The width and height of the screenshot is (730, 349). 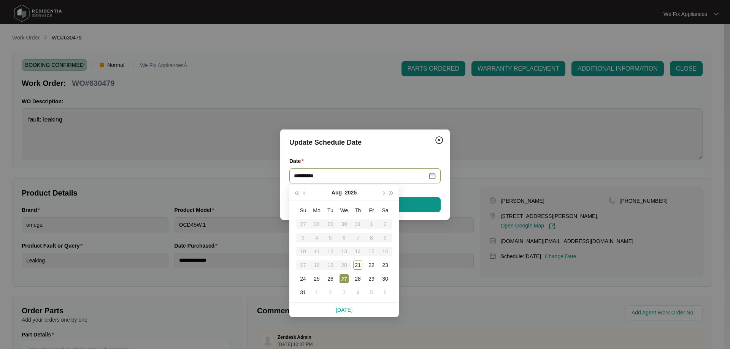 I want to click on button: Aug, so click(x=336, y=193).